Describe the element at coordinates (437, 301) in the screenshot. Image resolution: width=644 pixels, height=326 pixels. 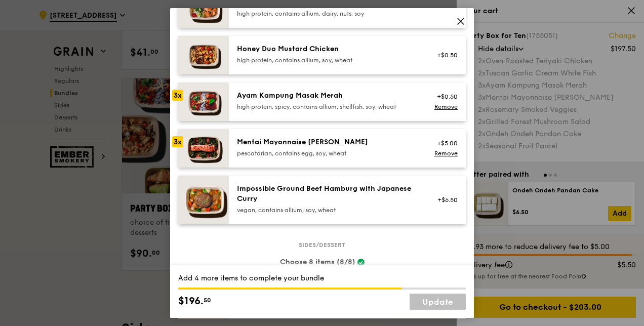
I see `a: Update` at that location.